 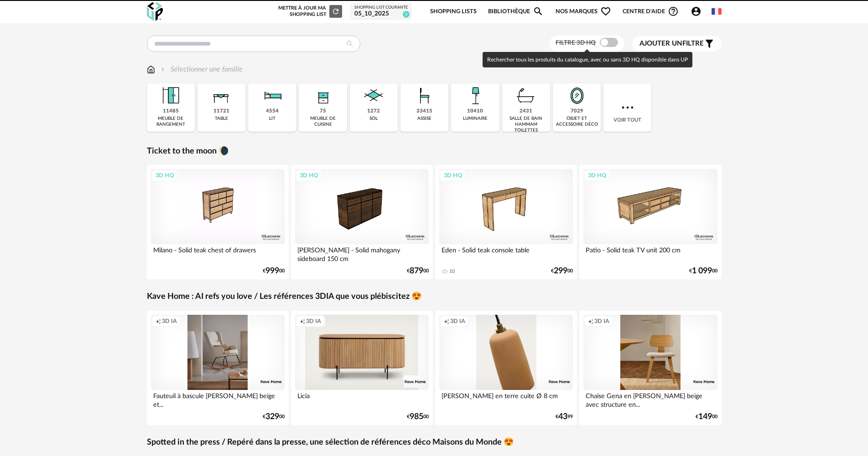 What do you see at coordinates (717, 11) in the screenshot?
I see `img: fr` at bounding box center [717, 11].